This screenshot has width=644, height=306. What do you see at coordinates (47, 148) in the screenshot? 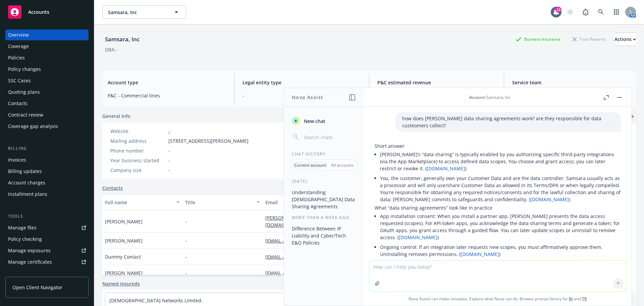
I see `div: Billing` at bounding box center [47, 148].